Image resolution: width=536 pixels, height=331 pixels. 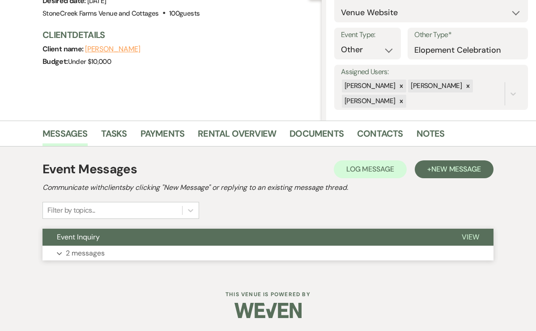 What do you see at coordinates (430, 136) in the screenshot?
I see `a: Notes` at bounding box center [430, 136].